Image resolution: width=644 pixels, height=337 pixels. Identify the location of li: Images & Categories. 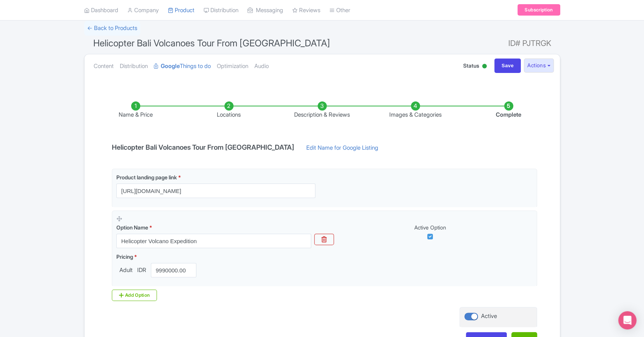
(416, 110).